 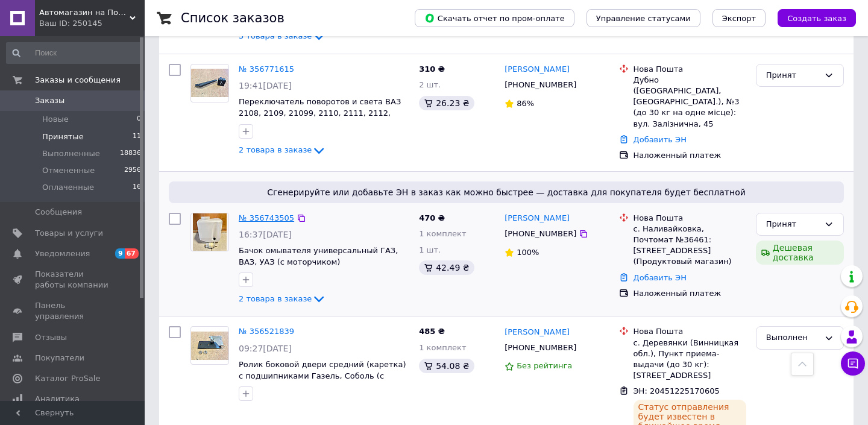 I want to click on span: Экспорт, so click(x=739, y=18).